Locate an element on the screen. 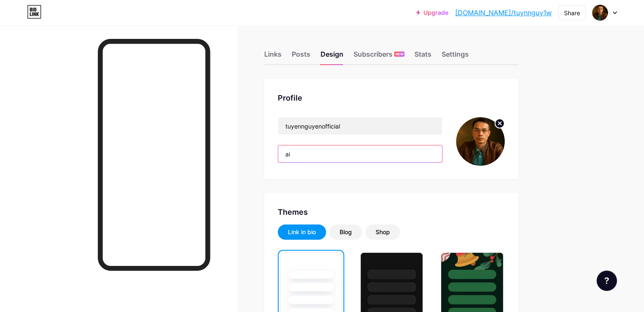 This screenshot has height=312, width=644. input: Name is located at coordinates (360, 126).